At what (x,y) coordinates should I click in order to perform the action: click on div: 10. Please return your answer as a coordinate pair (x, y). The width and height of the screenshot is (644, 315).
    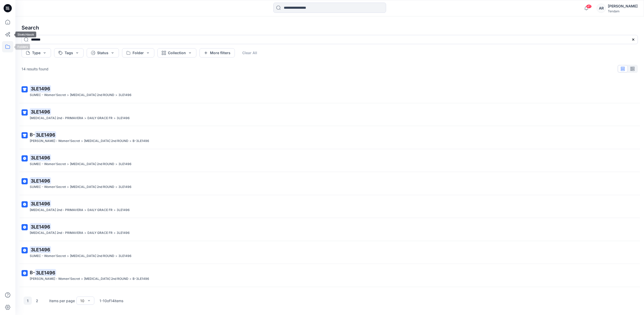
    Looking at the image, I should click on (82, 300).